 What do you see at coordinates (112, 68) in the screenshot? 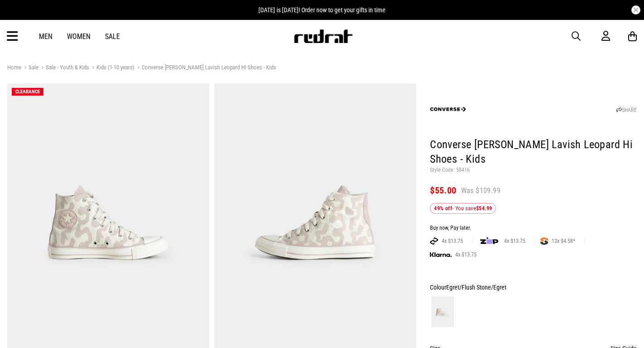
I see `a: Kids (1-10 years)` at bounding box center [112, 68].